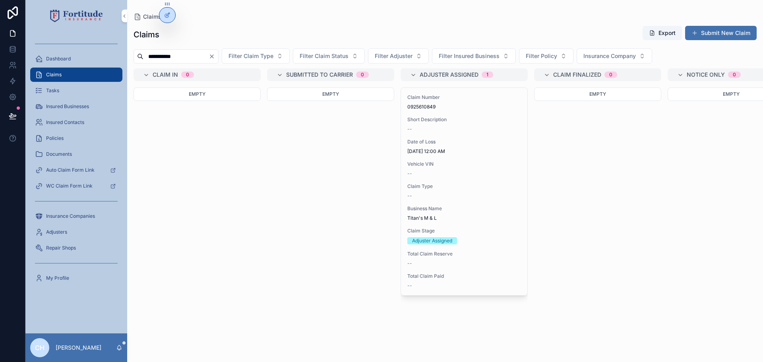  Describe the element at coordinates (464, 142) in the screenshot. I see `span: Date of Loss` at that location.